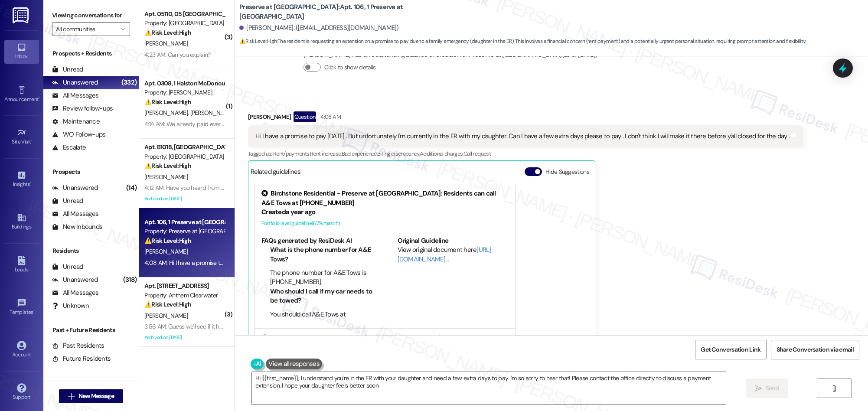  I want to click on div: Portfolio level guideline ( 67 % match), so click(385, 223).